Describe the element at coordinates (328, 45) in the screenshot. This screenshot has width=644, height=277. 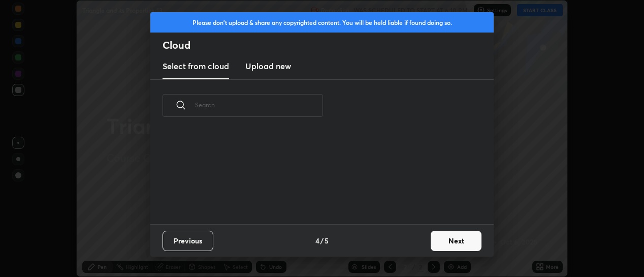
I see `h2: Cloud` at that location.